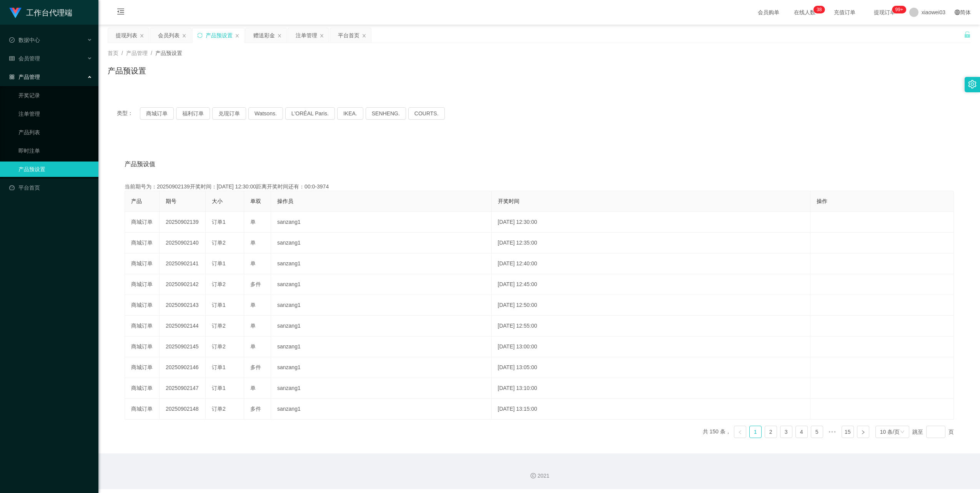 The image size is (980, 493). I want to click on i: 图标: check-circle-o, so click(12, 40).